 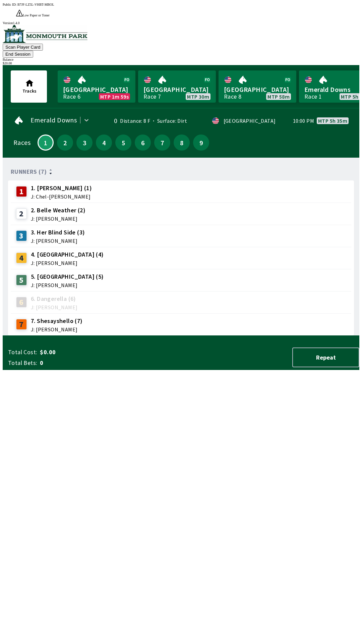 What do you see at coordinates (29, 172) in the screenshot?
I see `span: Runners (7)` at bounding box center [29, 172].